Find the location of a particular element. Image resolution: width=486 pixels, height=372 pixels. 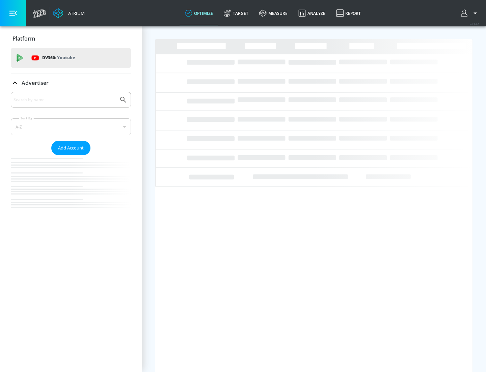

p: Youtube is located at coordinates (66, 57).